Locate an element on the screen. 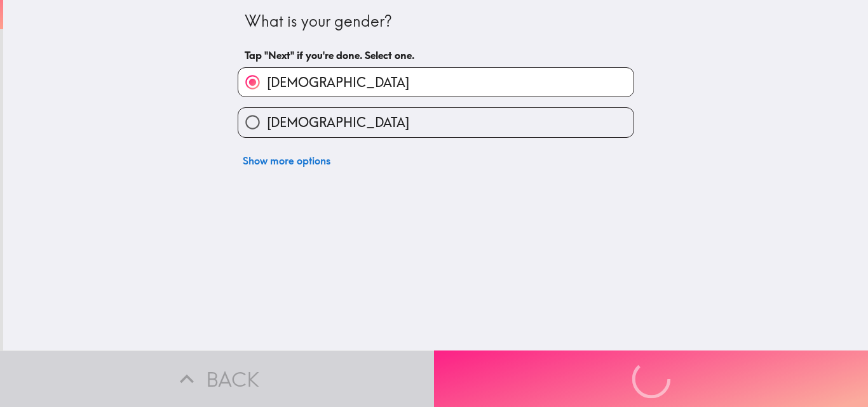  button: Show more options is located at coordinates (286, 161).